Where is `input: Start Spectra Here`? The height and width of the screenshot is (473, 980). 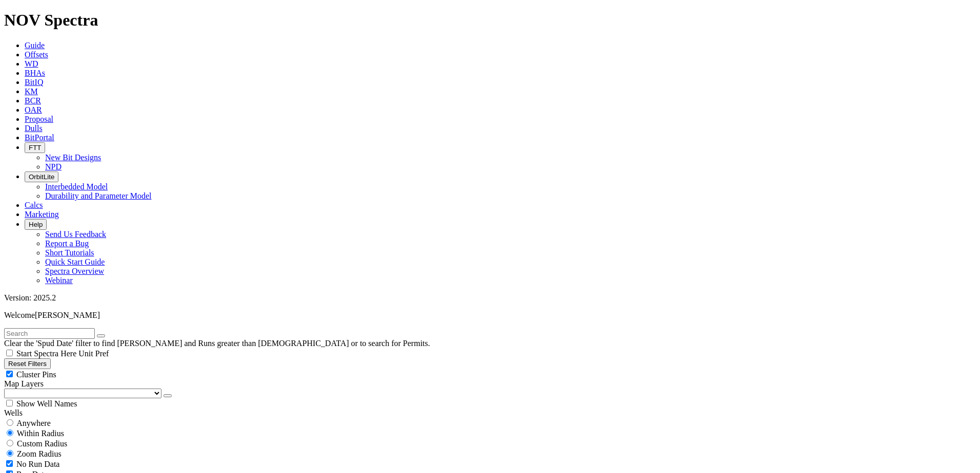
input: Start Spectra Here is located at coordinates (9, 353).